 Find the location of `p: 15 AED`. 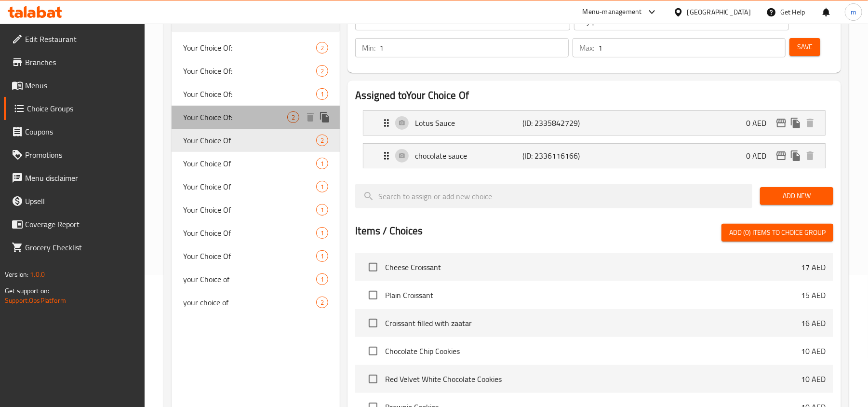

p: 15 AED is located at coordinates (813, 295).